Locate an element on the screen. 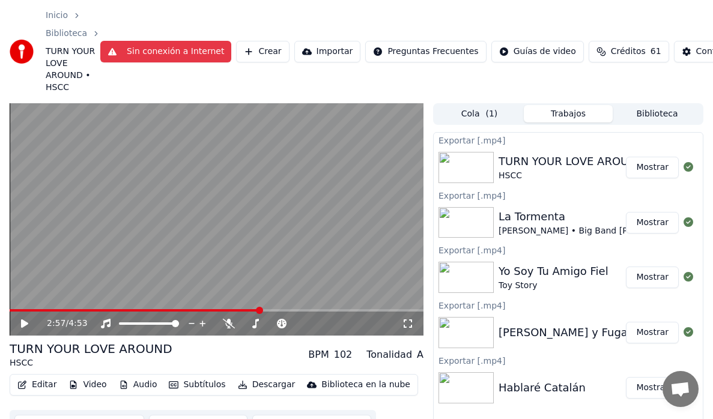 This screenshot has width=713, height=419. button: Audio is located at coordinates (138, 385).